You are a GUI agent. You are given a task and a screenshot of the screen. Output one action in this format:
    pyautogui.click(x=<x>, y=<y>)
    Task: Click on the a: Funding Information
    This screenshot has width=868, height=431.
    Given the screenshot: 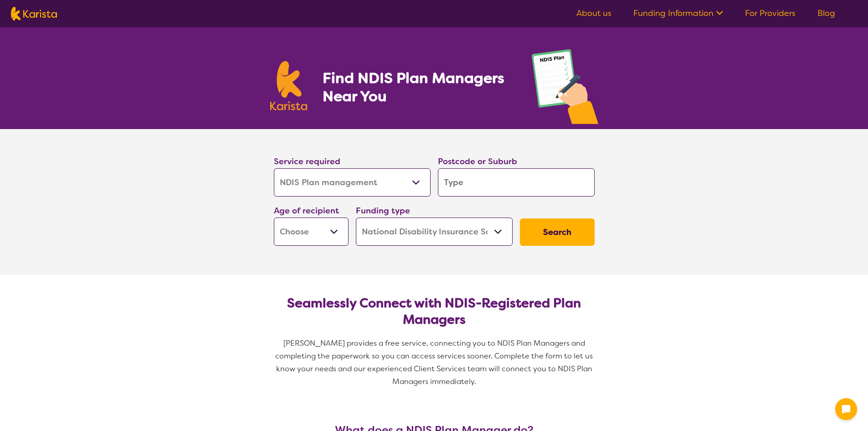 What is the action you would take?
    pyautogui.click(x=678, y=13)
    